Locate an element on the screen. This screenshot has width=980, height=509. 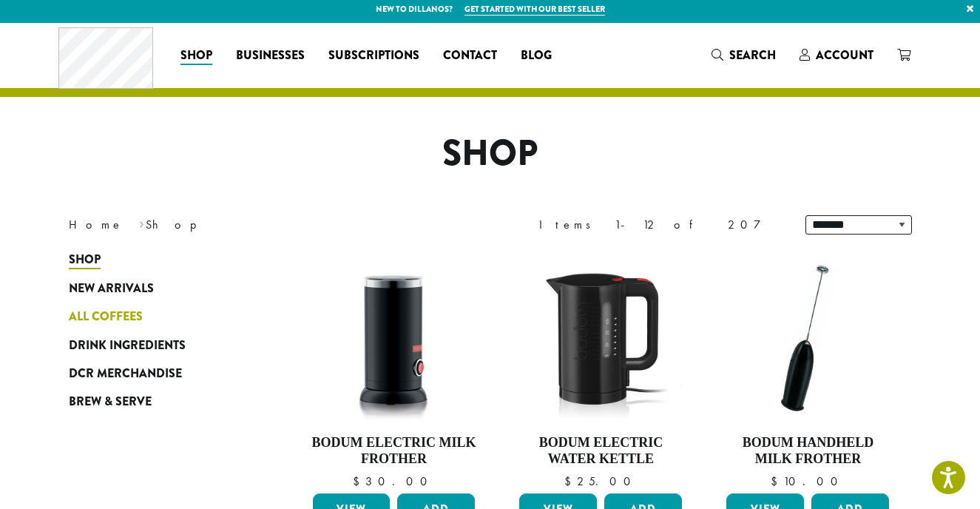
bdi: 30.00 is located at coordinates (394, 481).